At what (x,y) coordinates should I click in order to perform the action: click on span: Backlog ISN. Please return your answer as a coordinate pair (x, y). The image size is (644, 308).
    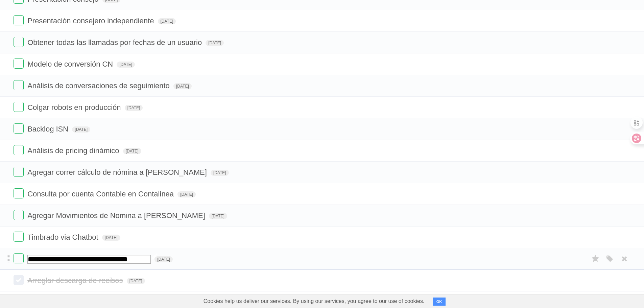
    Looking at the image, I should click on (49, 129).